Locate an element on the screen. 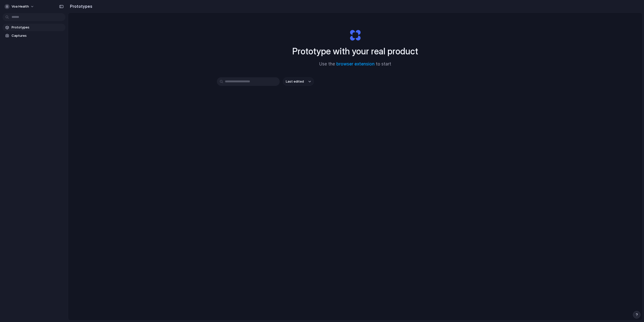 The height and width of the screenshot is (322, 644). h2: Prototypes is located at coordinates (80, 6).